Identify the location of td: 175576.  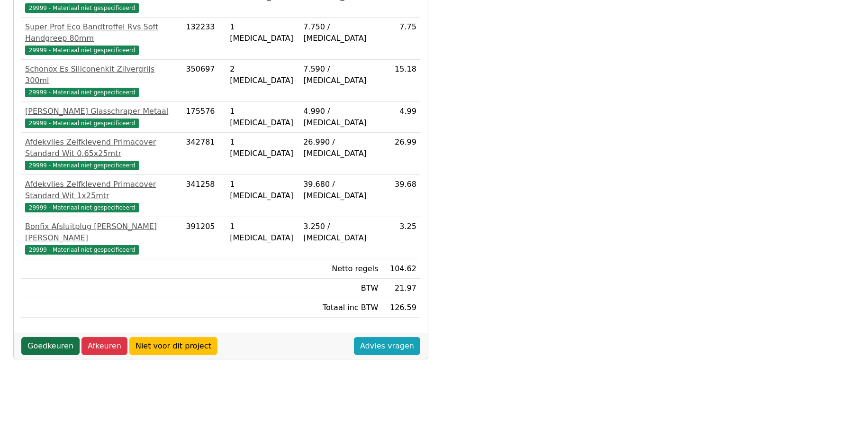
(204, 117).